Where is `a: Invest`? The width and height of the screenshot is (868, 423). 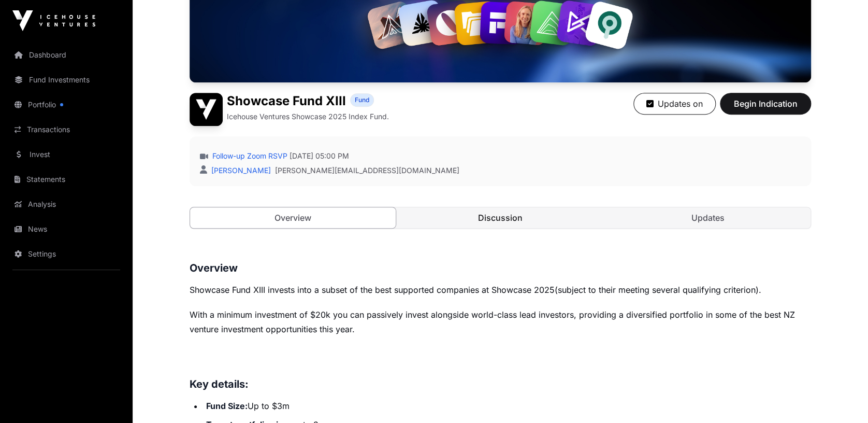 a: Invest is located at coordinates (66, 154).